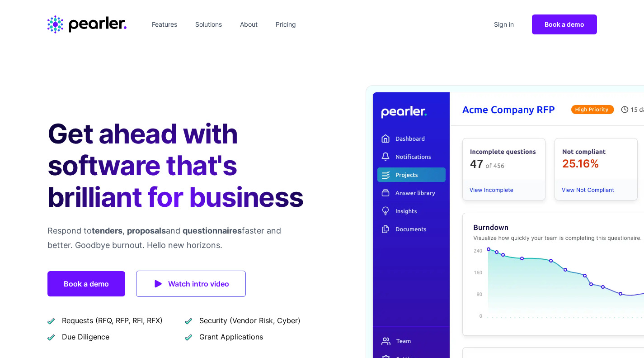 This screenshot has width=644, height=358. Describe the element at coordinates (191, 284) in the screenshot. I see `a: Watch intro video` at that location.